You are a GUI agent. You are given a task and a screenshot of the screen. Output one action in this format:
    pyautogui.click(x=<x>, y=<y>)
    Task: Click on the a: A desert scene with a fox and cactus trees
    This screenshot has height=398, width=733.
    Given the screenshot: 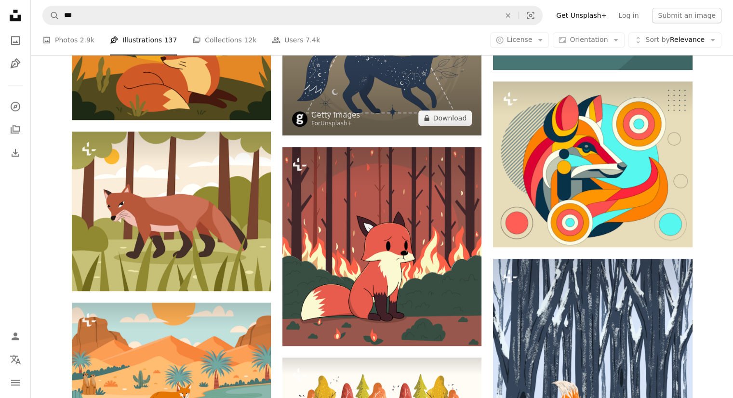 What is the action you would take?
    pyautogui.click(x=171, y=369)
    